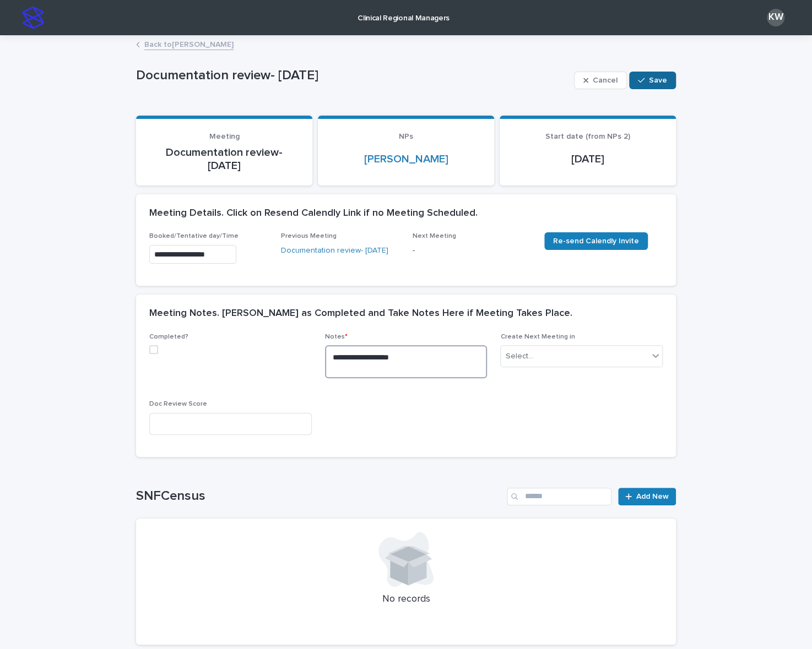 The width and height of the screenshot is (812, 649). What do you see at coordinates (559, 496) in the screenshot?
I see `div: Search` at bounding box center [559, 496].